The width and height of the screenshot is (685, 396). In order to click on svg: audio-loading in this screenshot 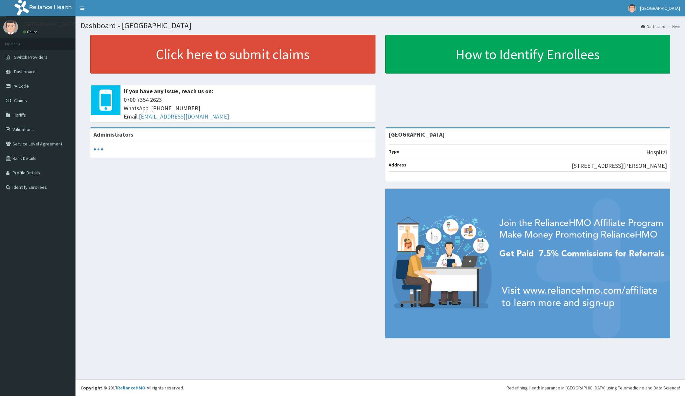, I will do `click(98, 149)`.